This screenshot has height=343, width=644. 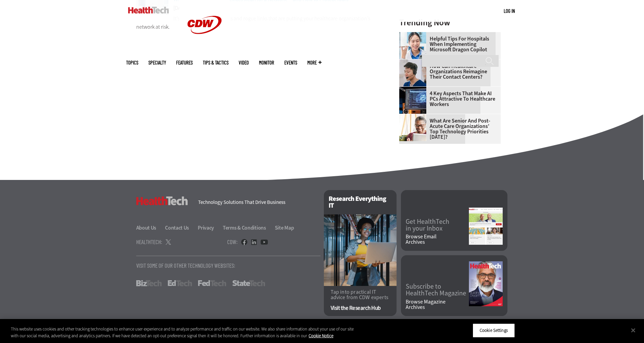 What do you see at coordinates (360, 308) in the screenshot?
I see `a: Visit the Research Hub` at bounding box center [360, 308].